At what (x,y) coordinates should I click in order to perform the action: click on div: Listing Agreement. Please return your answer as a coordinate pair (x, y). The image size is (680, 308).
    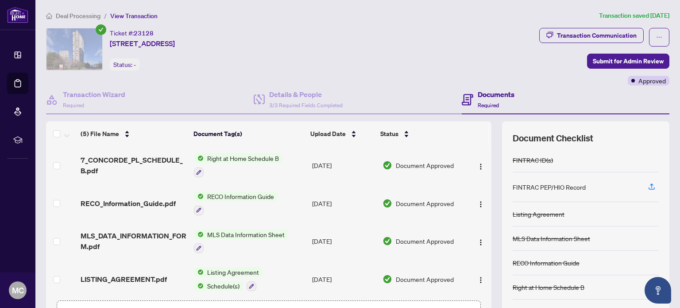
    Looking at the image, I should click on (538, 214).